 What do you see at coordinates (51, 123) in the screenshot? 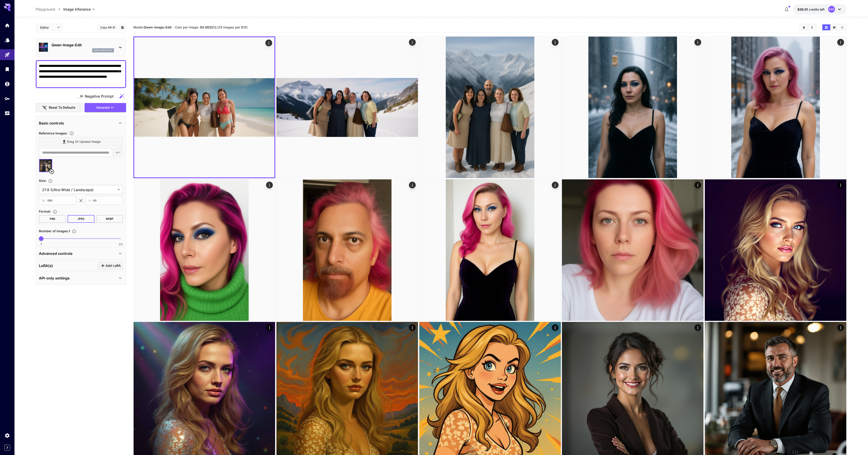
I see `p: Basic controls` at bounding box center [51, 123].